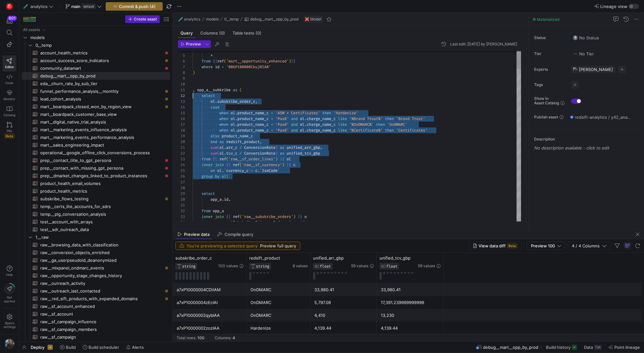  What do you see at coordinates (588, 148) in the screenshot?
I see `p: No description available - click to edit` at bounding box center [588, 148].